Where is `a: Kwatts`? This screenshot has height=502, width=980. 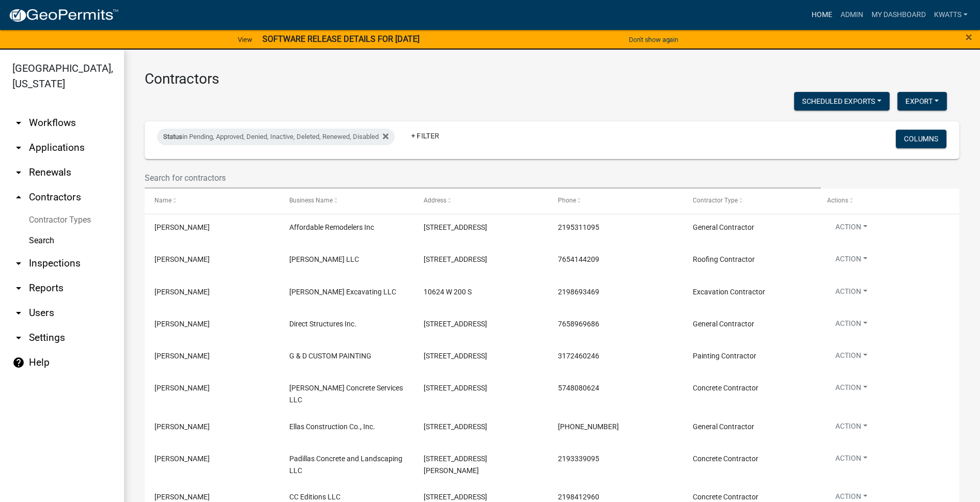 a: Kwatts is located at coordinates (951, 15).